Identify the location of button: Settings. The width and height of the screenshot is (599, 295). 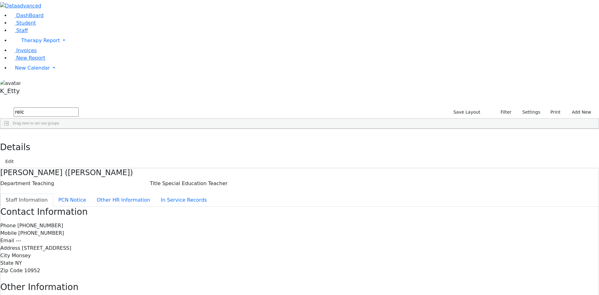
(529, 112).